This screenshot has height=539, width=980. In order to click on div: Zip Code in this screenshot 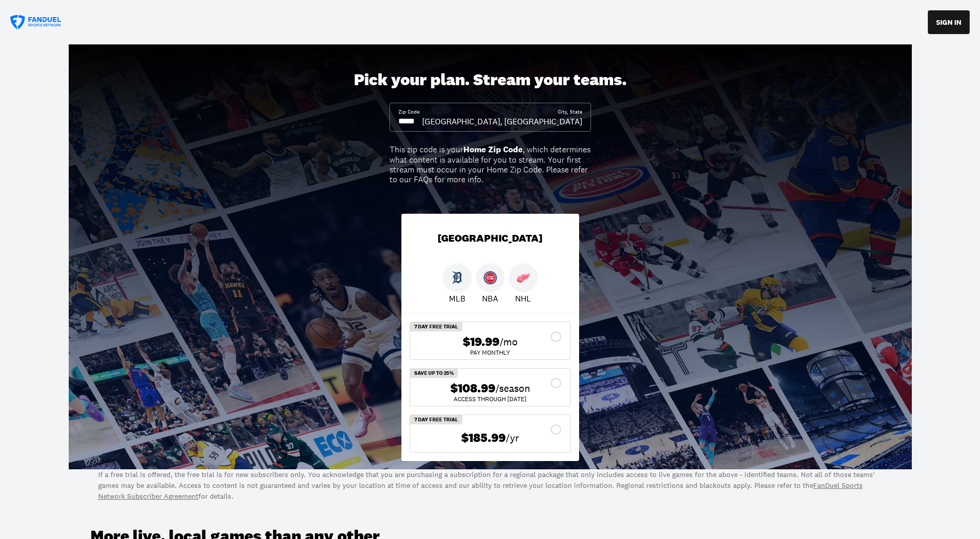, I will do `click(409, 112)`.